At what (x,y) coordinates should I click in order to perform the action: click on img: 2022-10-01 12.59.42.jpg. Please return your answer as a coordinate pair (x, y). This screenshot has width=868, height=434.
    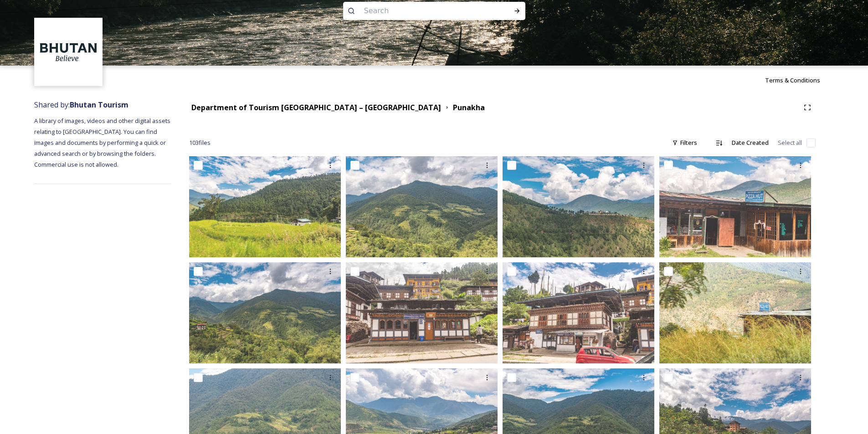
    Looking at the image, I should click on (421, 207).